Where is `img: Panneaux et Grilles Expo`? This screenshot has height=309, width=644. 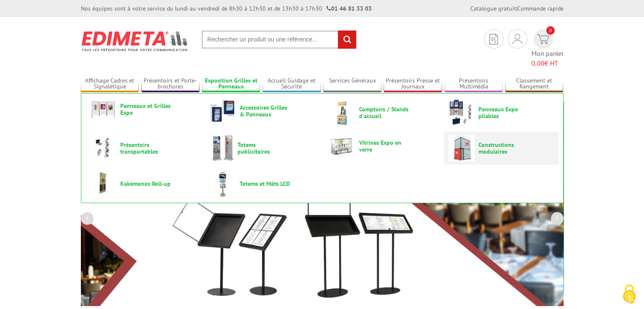 img: Panneaux et Grilles Expo is located at coordinates (103, 109).